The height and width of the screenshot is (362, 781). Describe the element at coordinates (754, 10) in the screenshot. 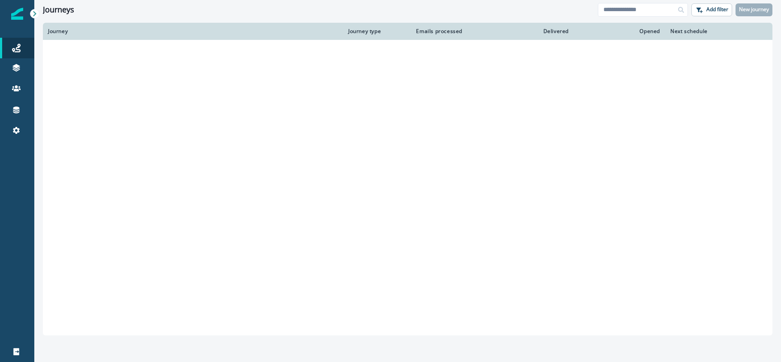

I see `button: New journey` at that location.